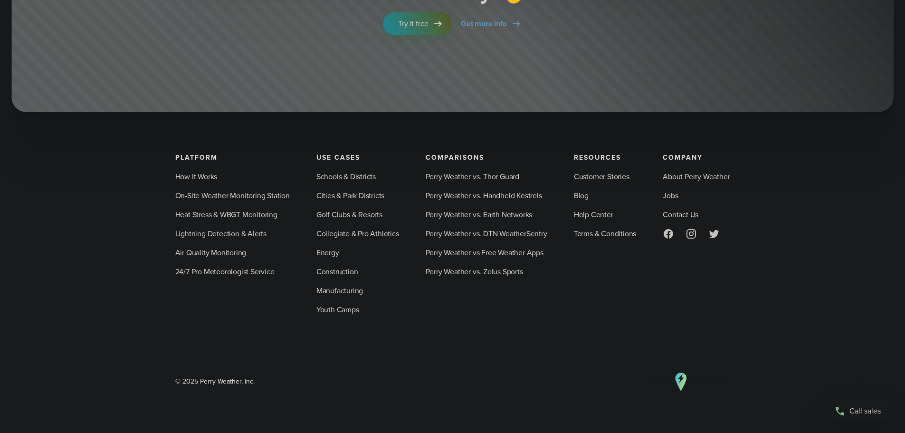  I want to click on span: Get more info, so click(483, 24).